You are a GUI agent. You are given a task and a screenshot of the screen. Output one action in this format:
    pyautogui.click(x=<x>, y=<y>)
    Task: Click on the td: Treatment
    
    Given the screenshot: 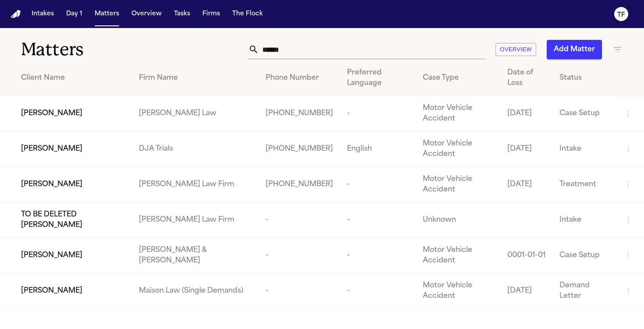 What is the action you would take?
    pyautogui.click(x=584, y=184)
    